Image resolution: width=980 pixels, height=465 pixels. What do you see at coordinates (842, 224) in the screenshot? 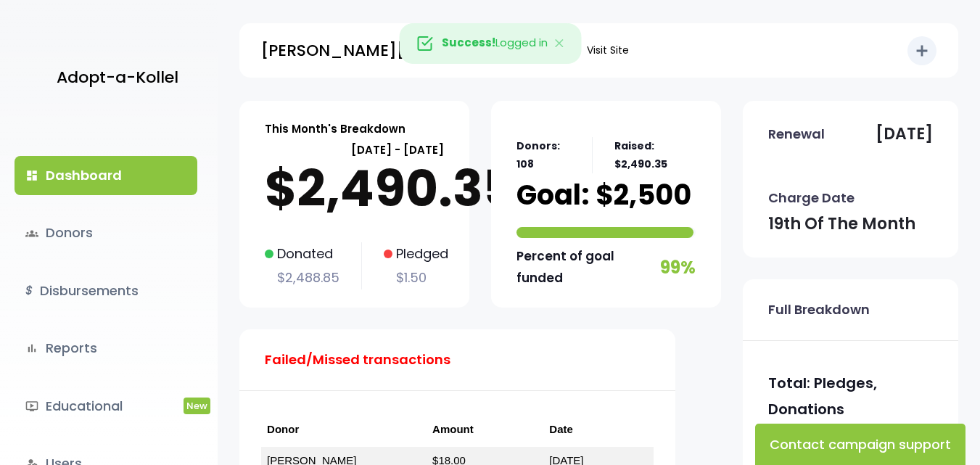
I see `p: 19th of the month` at bounding box center [842, 224].